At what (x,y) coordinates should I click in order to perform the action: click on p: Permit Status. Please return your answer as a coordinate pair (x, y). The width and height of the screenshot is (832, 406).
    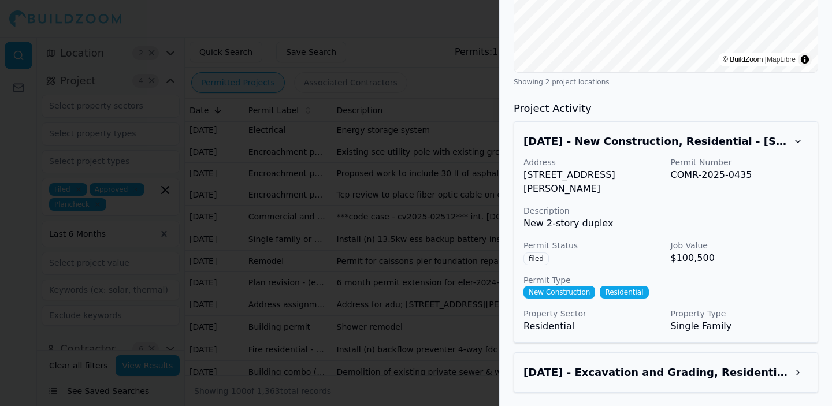
    Looking at the image, I should click on (592, 246).